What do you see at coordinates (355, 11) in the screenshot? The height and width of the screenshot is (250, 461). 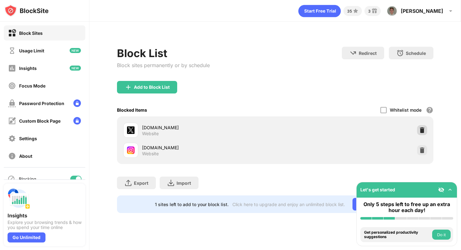 I see `img: points-small.svg` at bounding box center [355, 11].